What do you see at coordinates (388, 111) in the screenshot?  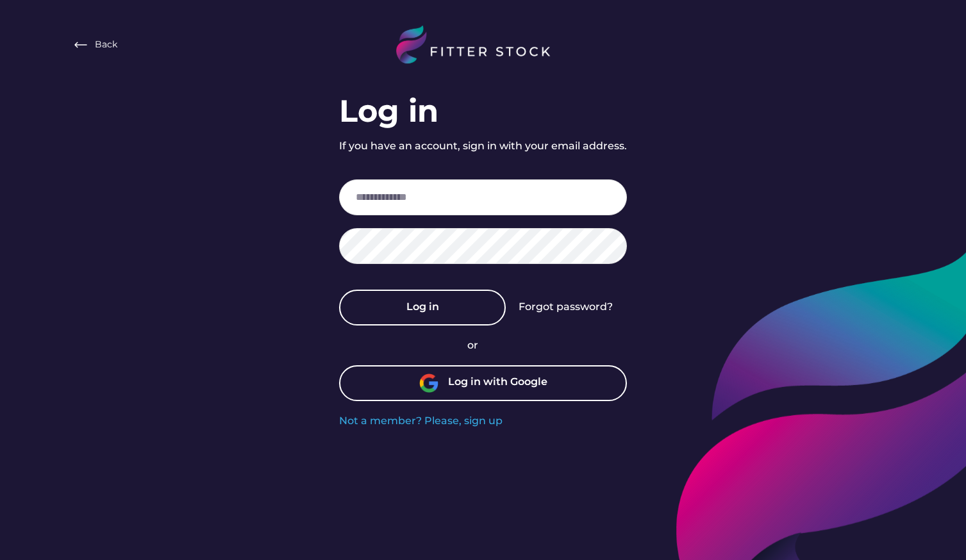 I see `div: Log in` at bounding box center [388, 111].